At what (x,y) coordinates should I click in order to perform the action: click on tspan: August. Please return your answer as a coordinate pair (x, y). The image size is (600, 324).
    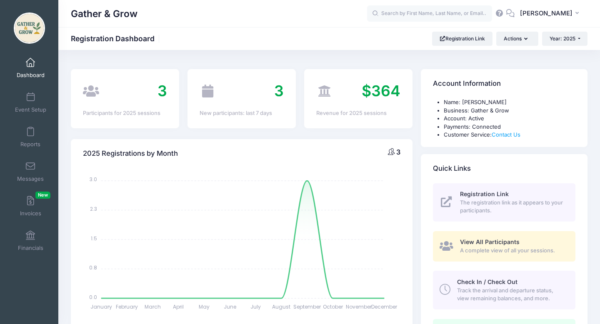
    Looking at the image, I should click on (281, 307).